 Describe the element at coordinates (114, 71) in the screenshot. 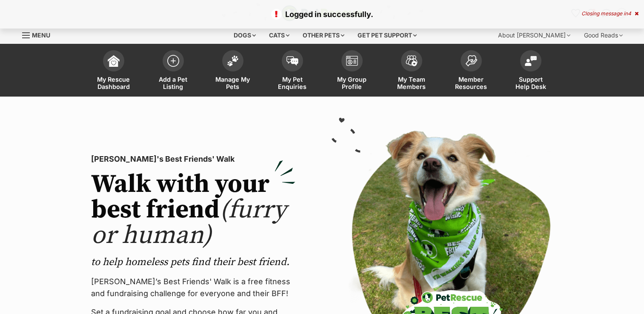

I see `a: My Rescue Dashboard` at that location.